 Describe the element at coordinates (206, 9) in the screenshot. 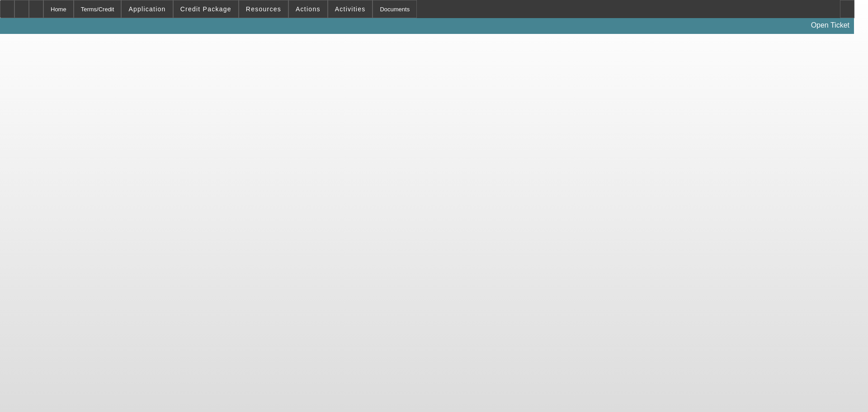

I see `span: Credit Package` at that location.